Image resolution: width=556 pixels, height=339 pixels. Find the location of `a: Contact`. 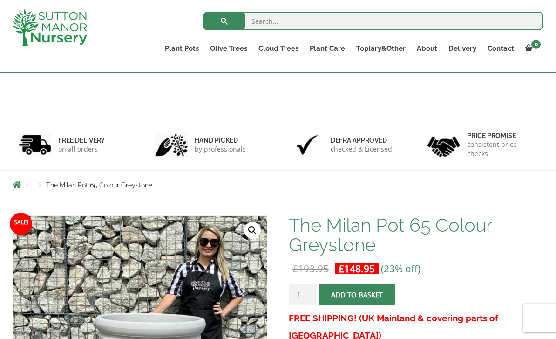

a: Contact is located at coordinates (501, 48).